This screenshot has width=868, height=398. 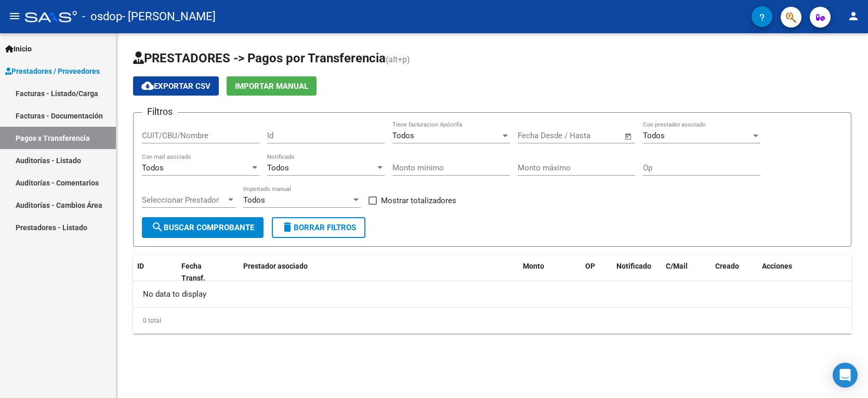 I want to click on span: Buscar Comprobante, so click(x=203, y=228).